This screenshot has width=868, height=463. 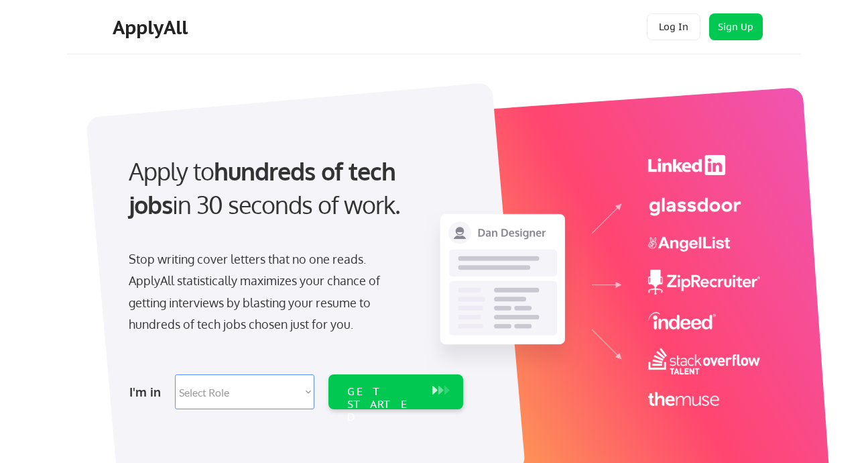 What do you see at coordinates (736, 27) in the screenshot?
I see `button: Sign Up` at bounding box center [736, 27].